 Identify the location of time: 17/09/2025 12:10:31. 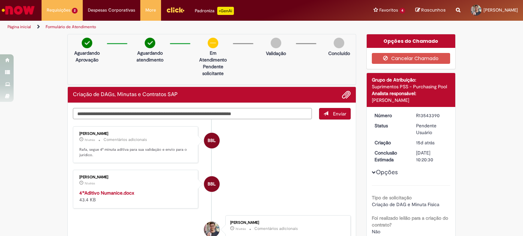
(425, 143).